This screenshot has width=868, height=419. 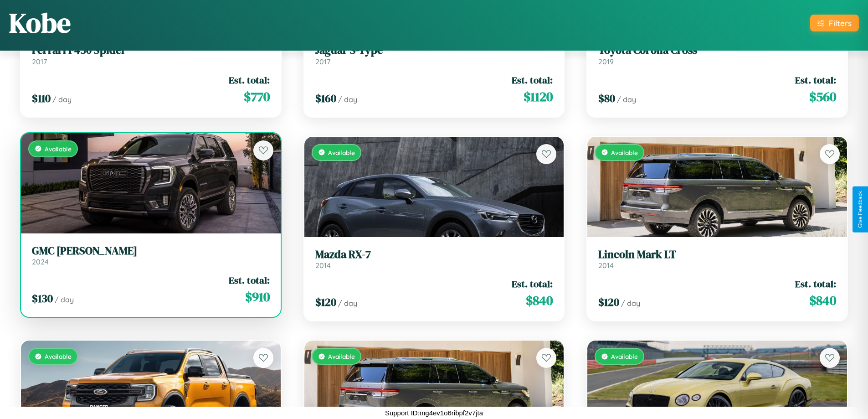 I want to click on a: Jaguar S-Type2017, so click(x=434, y=54).